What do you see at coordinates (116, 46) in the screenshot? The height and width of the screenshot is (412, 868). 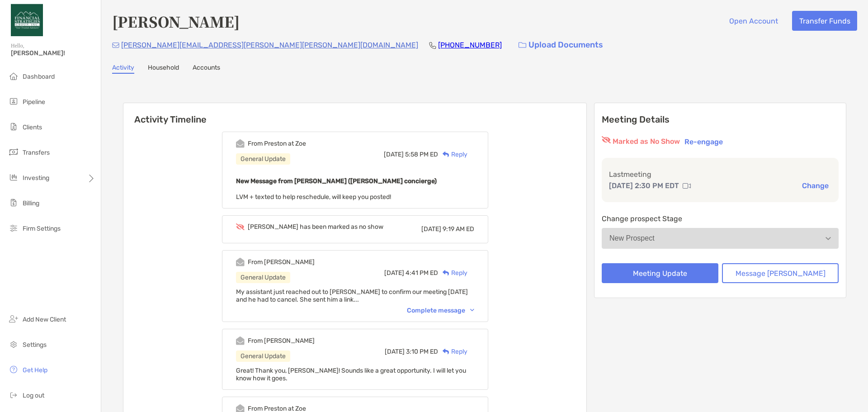 I see `img: Email Icon` at bounding box center [116, 46].